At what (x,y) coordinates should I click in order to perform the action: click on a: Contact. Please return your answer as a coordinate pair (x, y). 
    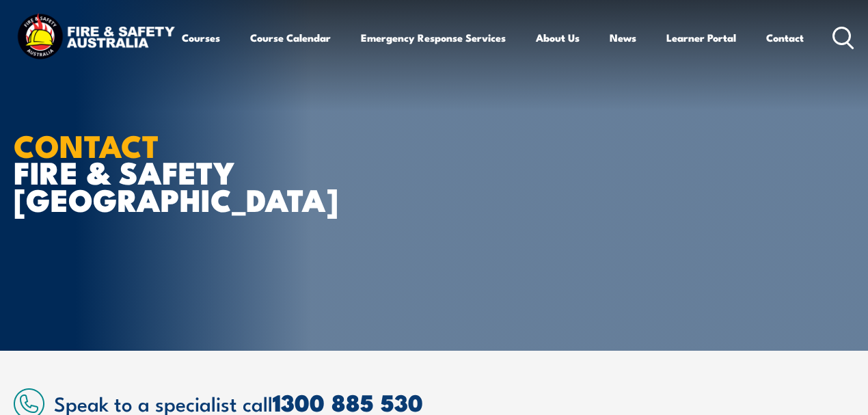
    Looking at the image, I should click on (785, 38).